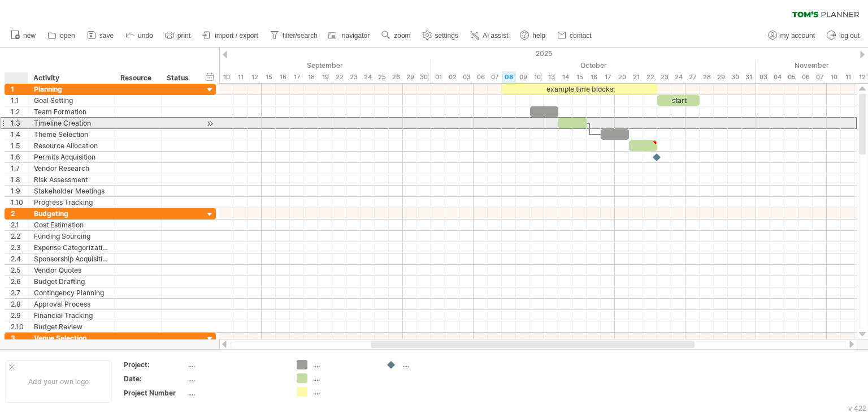 The width and height of the screenshot is (868, 413). I want to click on div: Timeline Creation, so click(72, 123).